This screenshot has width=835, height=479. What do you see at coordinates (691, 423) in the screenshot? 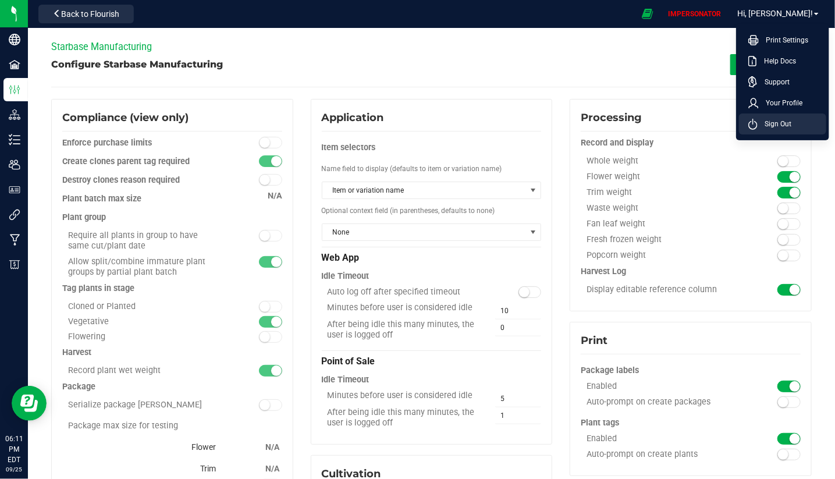
I see `div: Plant tags` at bounding box center [691, 423].